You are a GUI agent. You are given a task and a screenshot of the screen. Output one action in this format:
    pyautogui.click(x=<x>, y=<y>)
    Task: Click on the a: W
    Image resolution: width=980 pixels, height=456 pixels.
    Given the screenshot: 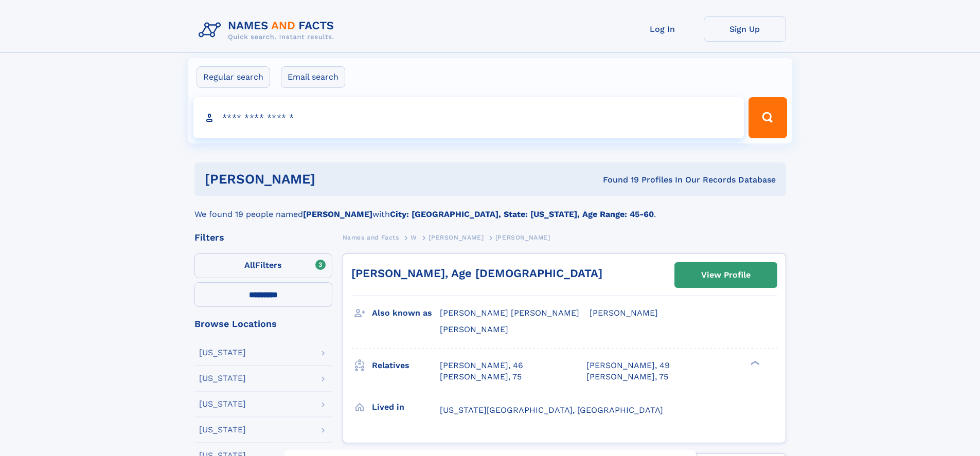 What is the action you would take?
    pyautogui.click(x=414, y=237)
    